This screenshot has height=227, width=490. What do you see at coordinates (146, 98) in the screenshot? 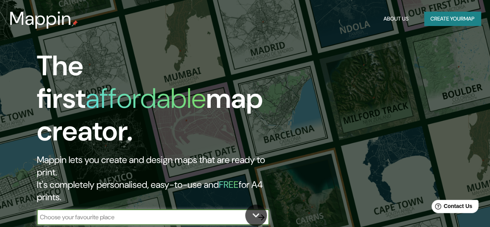
I see `h1: affordable` at bounding box center [146, 98].